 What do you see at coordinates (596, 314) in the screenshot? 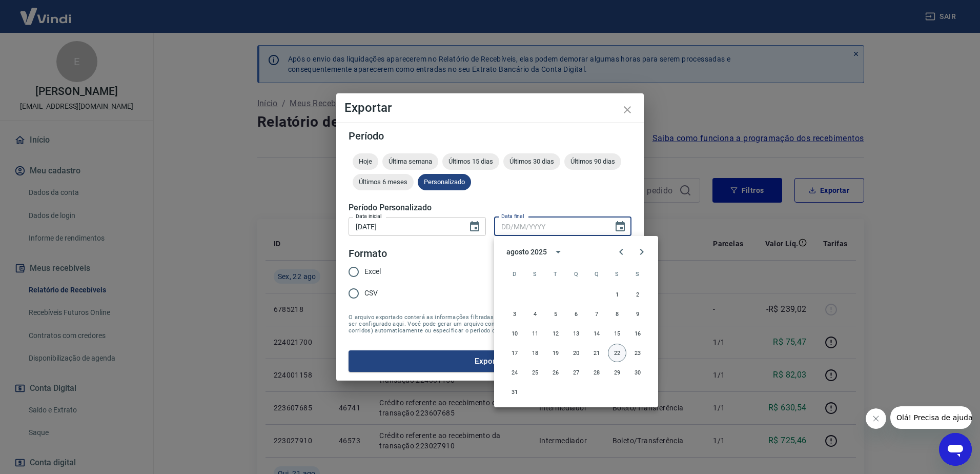
I see `button: 7` at bounding box center [596, 314].